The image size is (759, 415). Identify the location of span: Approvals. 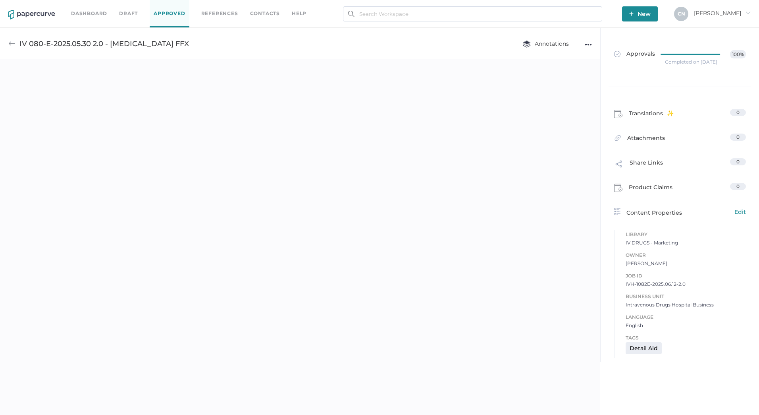
(635, 54).